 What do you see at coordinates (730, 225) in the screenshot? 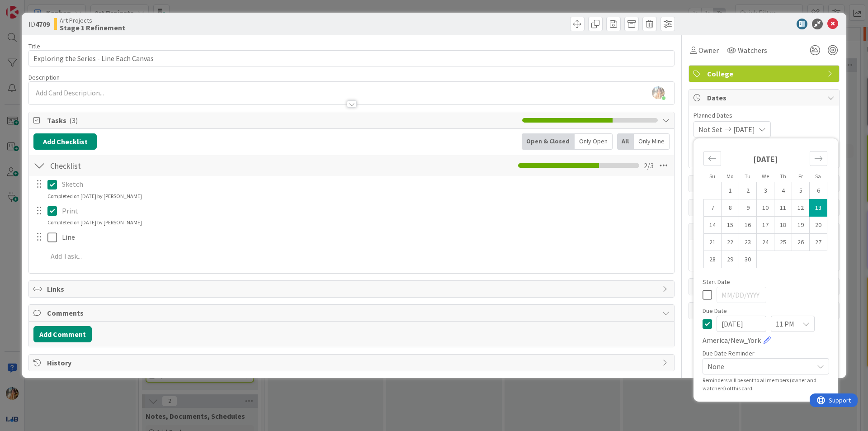
I see `td: Choose Monday, 09/15/2025 12:00 PM as your check-in date. It’s available.` at bounding box center [730, 225].